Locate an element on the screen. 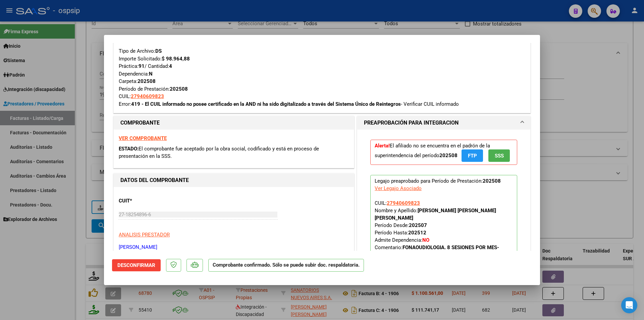  span: El comprobante fue aceptado por la obra social, codificado y está en proceso de presentación en l... is located at coordinates (219, 152).